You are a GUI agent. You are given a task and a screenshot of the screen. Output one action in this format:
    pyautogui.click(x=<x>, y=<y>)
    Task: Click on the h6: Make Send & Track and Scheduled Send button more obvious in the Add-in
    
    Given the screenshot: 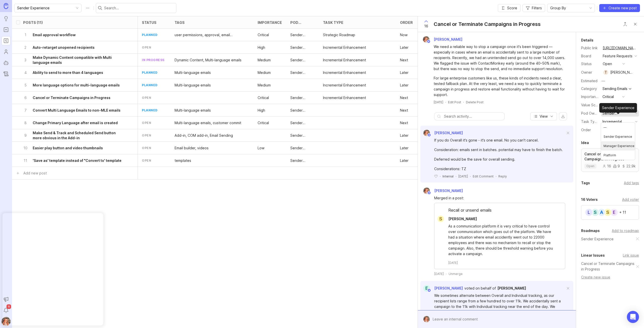 What is the action you would take?
    pyautogui.click(x=78, y=135)
    